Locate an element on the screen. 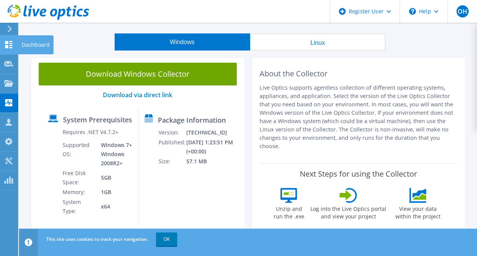 Image resolution: width=477 pixels, height=256 pixels. td: 57.1 MB is located at coordinates (213, 161).